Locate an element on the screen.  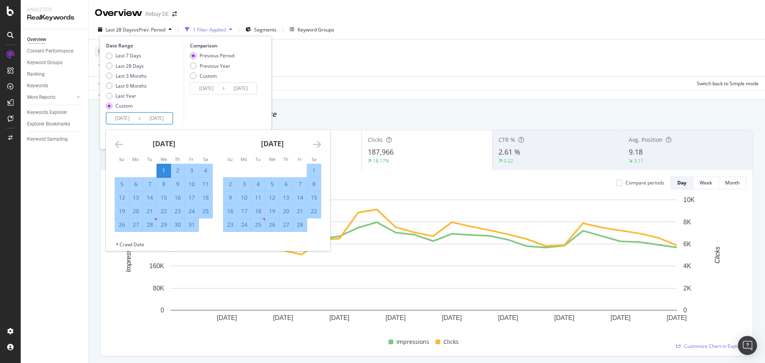
td: Selected. Wednesday, February 5, 2025 is located at coordinates (272, 184).